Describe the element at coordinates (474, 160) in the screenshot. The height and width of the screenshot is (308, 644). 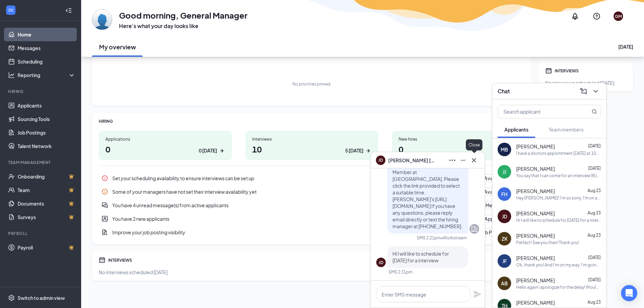
I see `button: Cross` at that location.